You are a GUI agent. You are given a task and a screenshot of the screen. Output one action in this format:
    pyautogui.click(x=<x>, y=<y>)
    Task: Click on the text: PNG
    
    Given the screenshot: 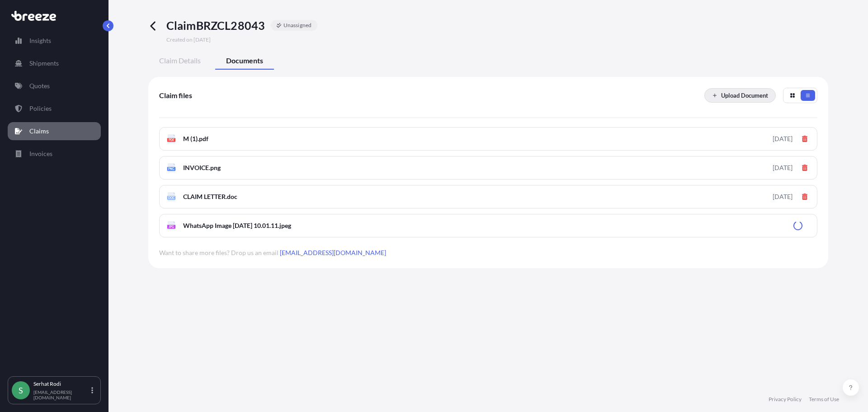 What is the action you would take?
    pyautogui.click(x=171, y=169)
    